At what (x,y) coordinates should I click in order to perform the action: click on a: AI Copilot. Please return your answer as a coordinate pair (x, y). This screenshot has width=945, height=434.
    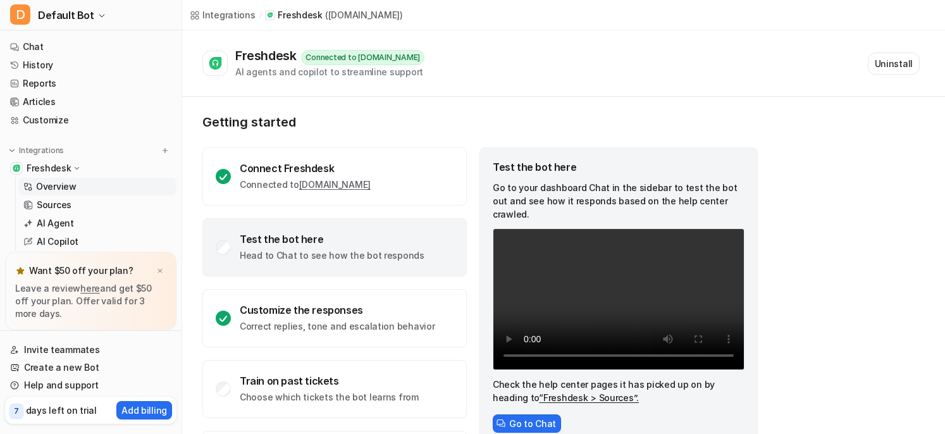
    Looking at the image, I should click on (97, 242).